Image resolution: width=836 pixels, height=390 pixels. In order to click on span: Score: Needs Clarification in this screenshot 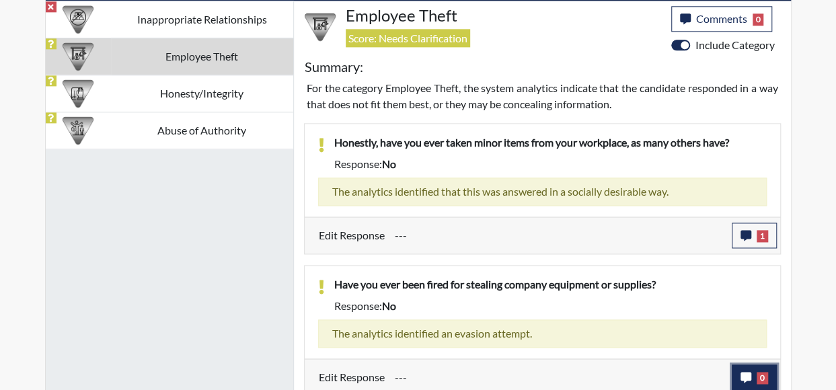, I will do `click(408, 38)`.